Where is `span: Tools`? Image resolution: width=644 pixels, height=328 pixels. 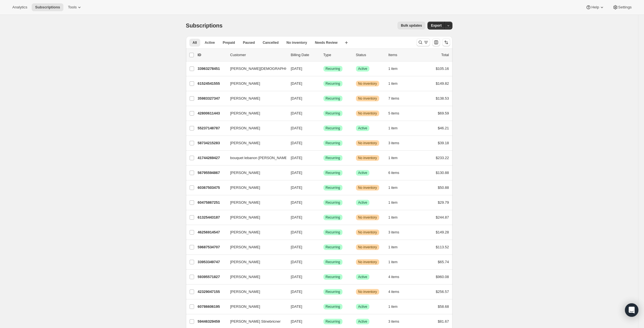
span: Tools is located at coordinates (72, 7).